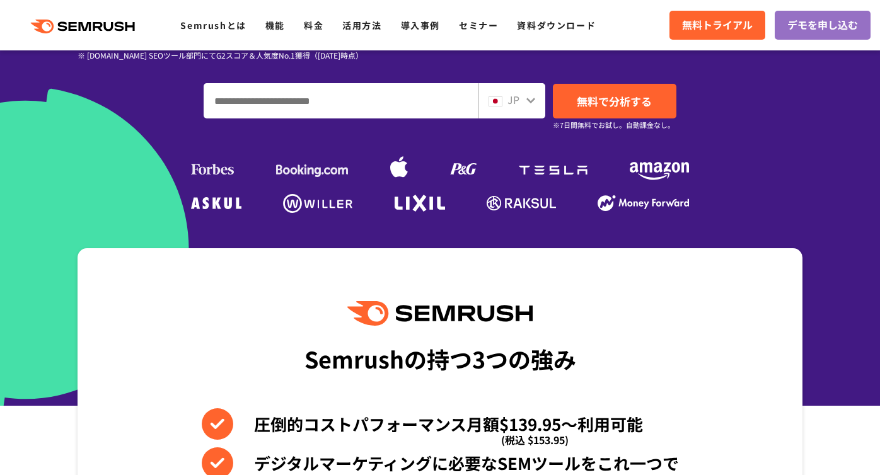  What do you see at coordinates (440, 424) in the screenshot?
I see `li: 圧倒的コストパフォーマンス月額$139.95〜利用可能` at bounding box center [440, 424].